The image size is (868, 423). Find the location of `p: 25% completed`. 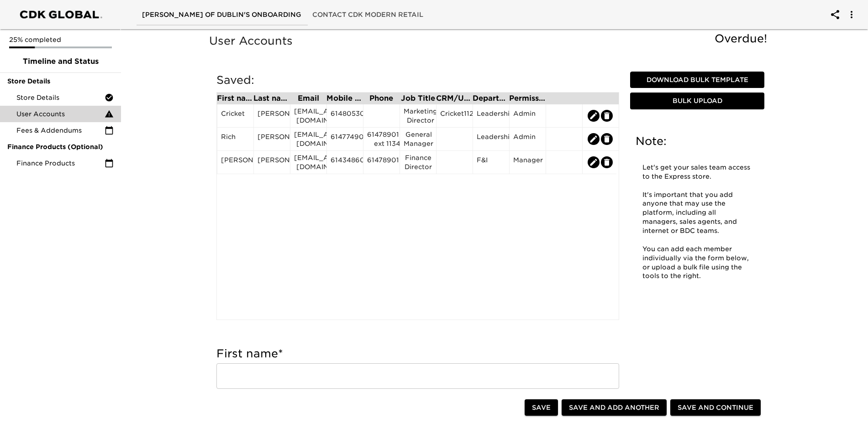

p: 25% completed is located at coordinates (60, 40).